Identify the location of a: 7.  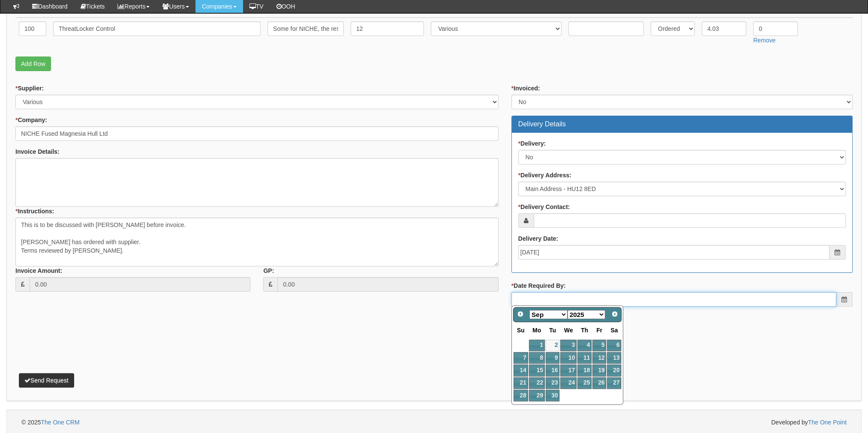
(521, 357).